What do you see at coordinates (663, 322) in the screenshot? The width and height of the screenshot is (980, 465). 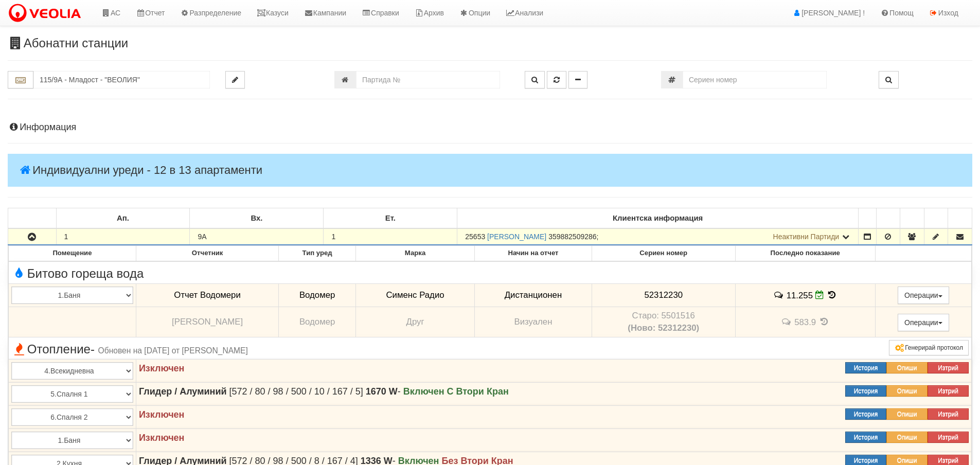 I see `td: Устройство със сериен номер 5501516 беше подменено от устройство със сериен номер 52312230` at bounding box center [663, 322].